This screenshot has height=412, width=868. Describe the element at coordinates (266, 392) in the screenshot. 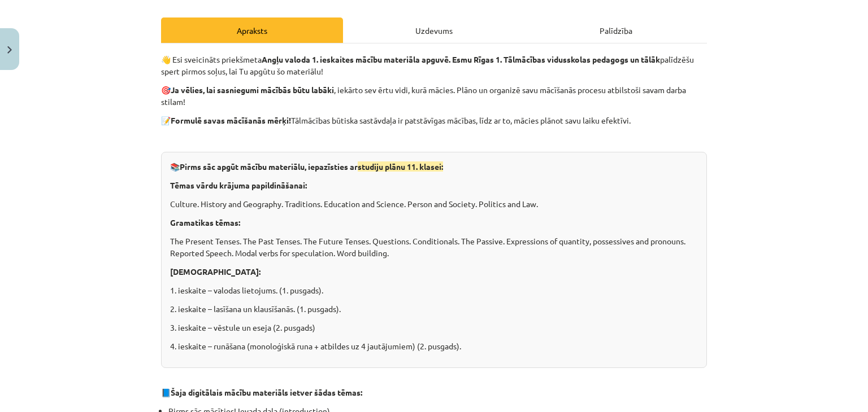

I see `strong: Šaja digitālais mācību materiāls ietver šādas tēmas:` at that location.